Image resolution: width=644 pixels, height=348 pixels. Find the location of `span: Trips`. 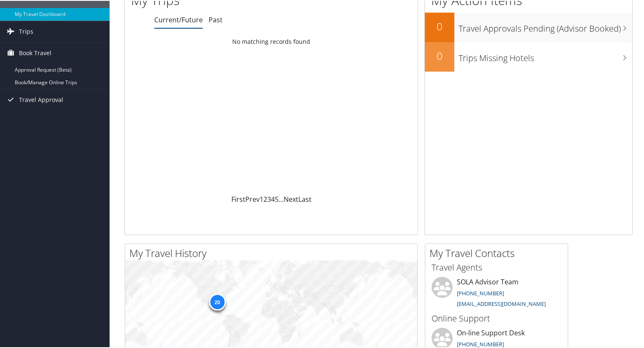

span: Trips is located at coordinates (26, 31).